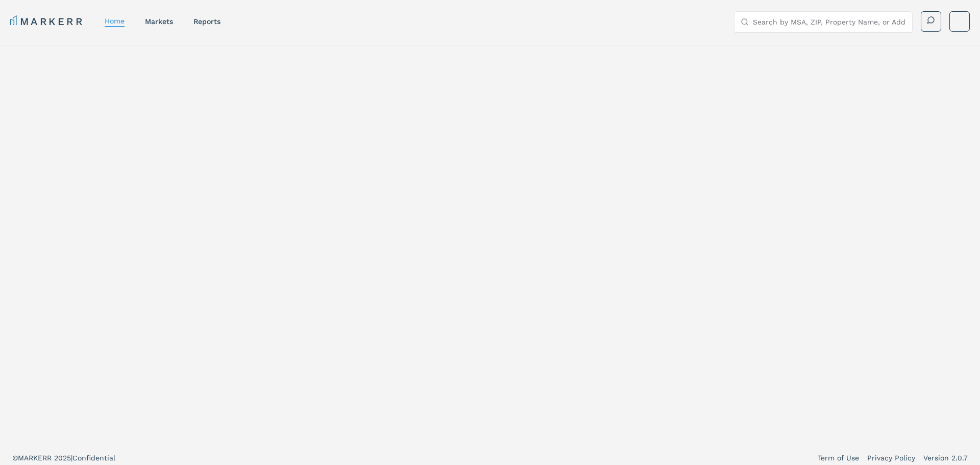  I want to click on a: Version 2.0.7, so click(946, 458).